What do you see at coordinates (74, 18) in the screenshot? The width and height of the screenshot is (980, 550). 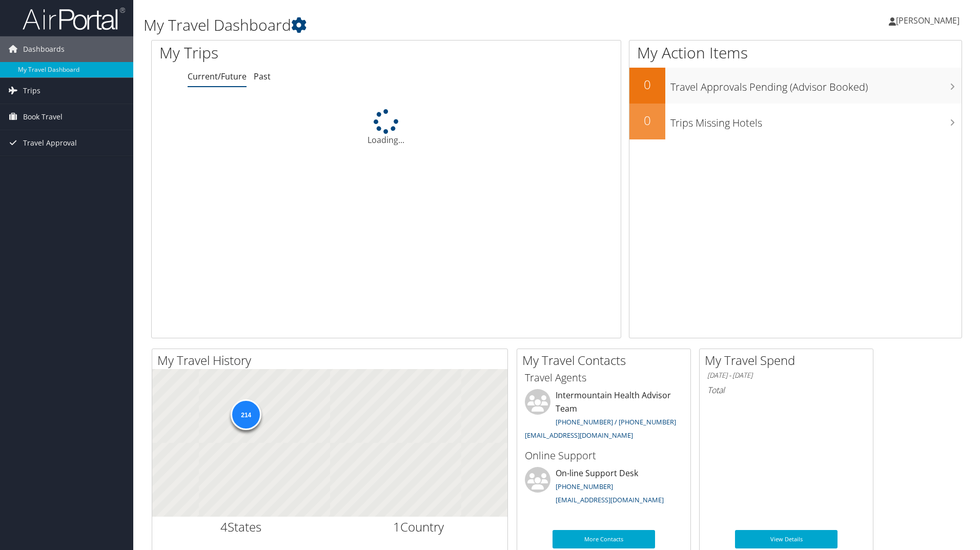 I see `img: airportal-logo.png` at bounding box center [74, 18].